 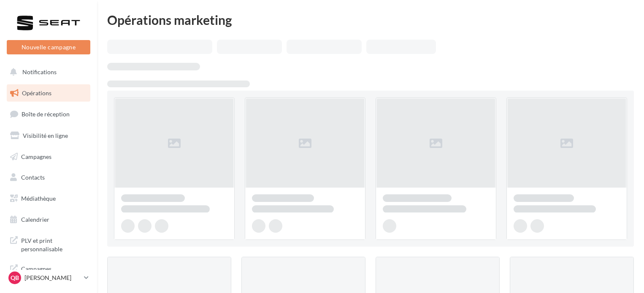 I want to click on button: Nouvelle campagne, so click(x=48, y=47).